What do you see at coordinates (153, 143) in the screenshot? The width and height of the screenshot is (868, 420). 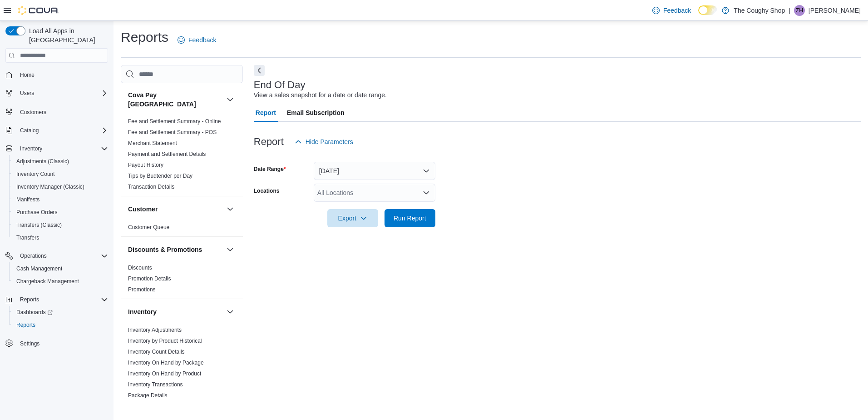 I see `span: Merchant Statement` at bounding box center [153, 143].